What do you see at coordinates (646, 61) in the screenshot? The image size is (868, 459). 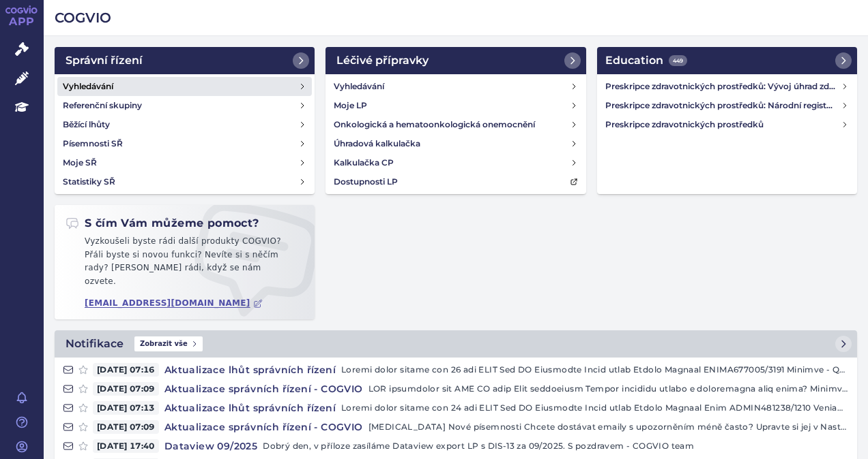 I see `h2: Education` at bounding box center [646, 61].